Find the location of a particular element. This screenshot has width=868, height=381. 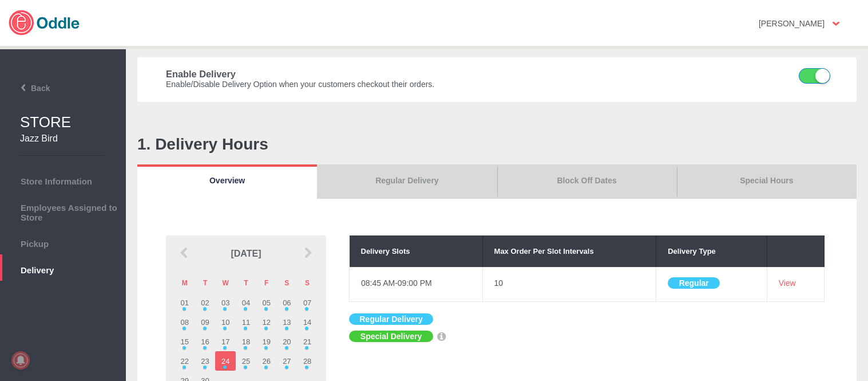

td: 16 is located at coordinates (205, 342).